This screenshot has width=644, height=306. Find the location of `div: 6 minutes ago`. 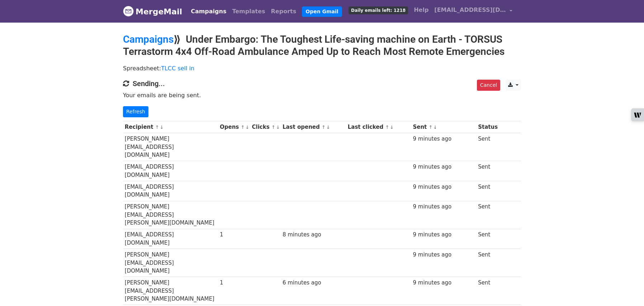

div: 6 minutes ago is located at coordinates (313, 283).